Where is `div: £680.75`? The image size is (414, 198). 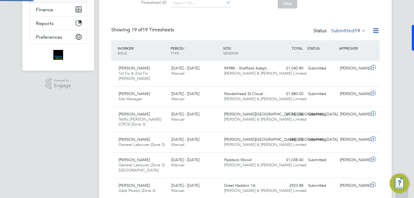 div: £680.75 is located at coordinates (290, 140).